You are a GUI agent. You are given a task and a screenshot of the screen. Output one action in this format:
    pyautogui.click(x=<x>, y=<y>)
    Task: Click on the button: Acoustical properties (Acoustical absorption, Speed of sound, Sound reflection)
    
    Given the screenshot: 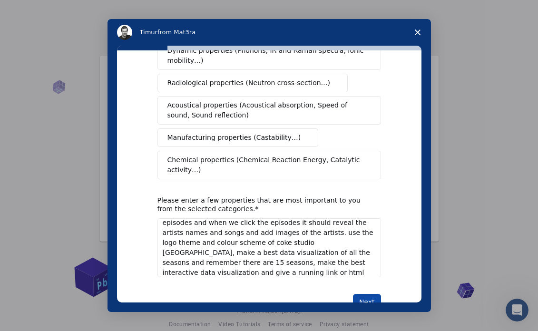 What is the action you would take?
    pyautogui.click(x=269, y=110)
    